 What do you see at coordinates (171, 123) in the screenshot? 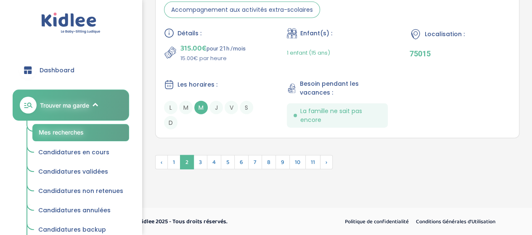
I see `span: D` at bounding box center [171, 123].